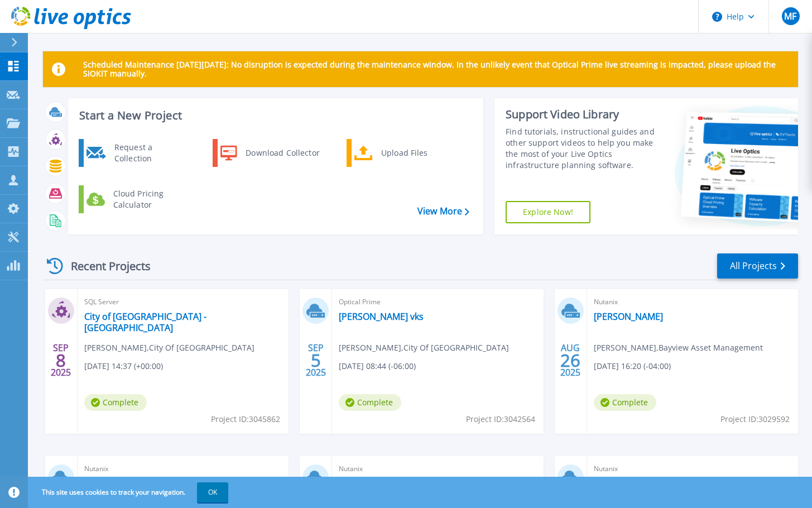 The height and width of the screenshot is (508, 812). Describe the element at coordinates (501, 419) in the screenshot. I see `span: Project ID: 3042564` at that location.